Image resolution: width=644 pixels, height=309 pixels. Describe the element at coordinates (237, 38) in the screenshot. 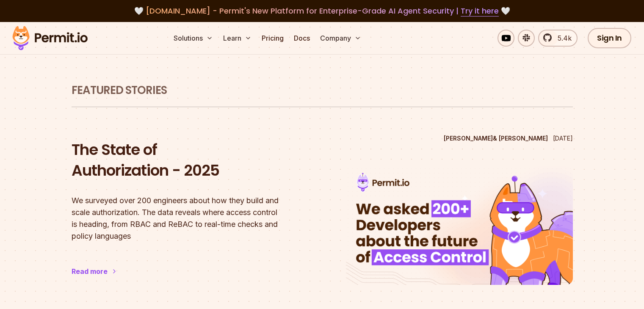

I see `button: Learn` at that location.